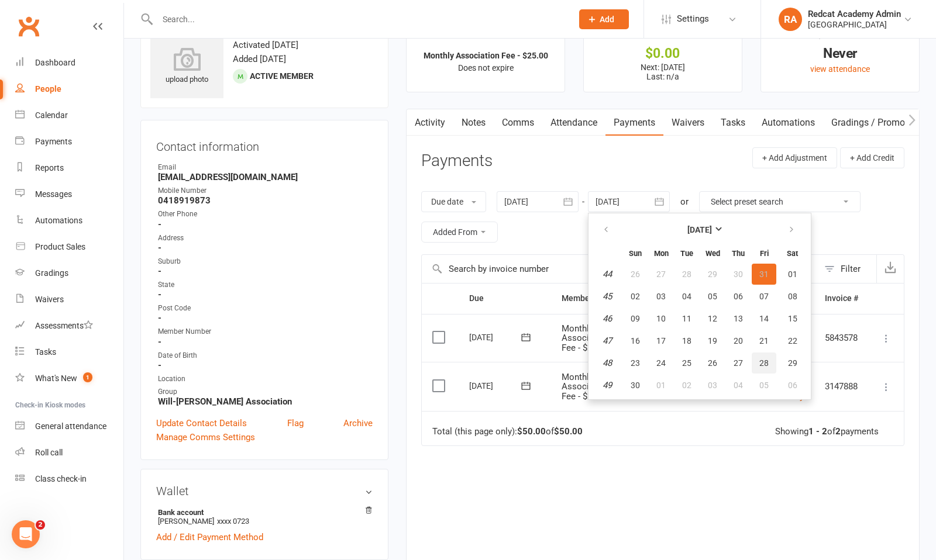  Describe the element at coordinates (635, 341) in the screenshot. I see `span: 16` at that location.